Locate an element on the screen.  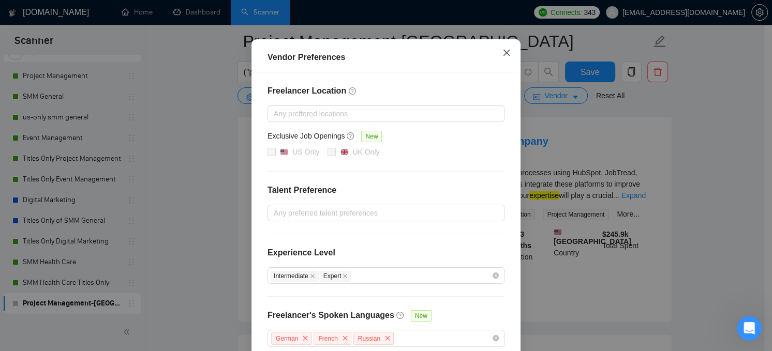
span: Intermediate is located at coordinates (294, 276).